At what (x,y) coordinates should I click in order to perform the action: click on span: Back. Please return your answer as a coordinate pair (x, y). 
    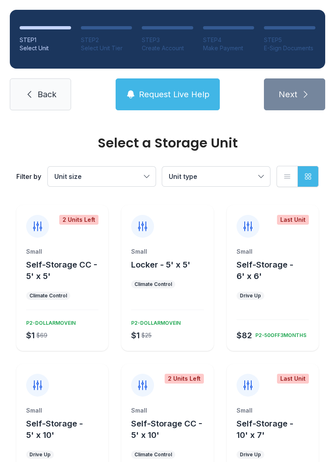
    Looking at the image, I should click on (47, 94).